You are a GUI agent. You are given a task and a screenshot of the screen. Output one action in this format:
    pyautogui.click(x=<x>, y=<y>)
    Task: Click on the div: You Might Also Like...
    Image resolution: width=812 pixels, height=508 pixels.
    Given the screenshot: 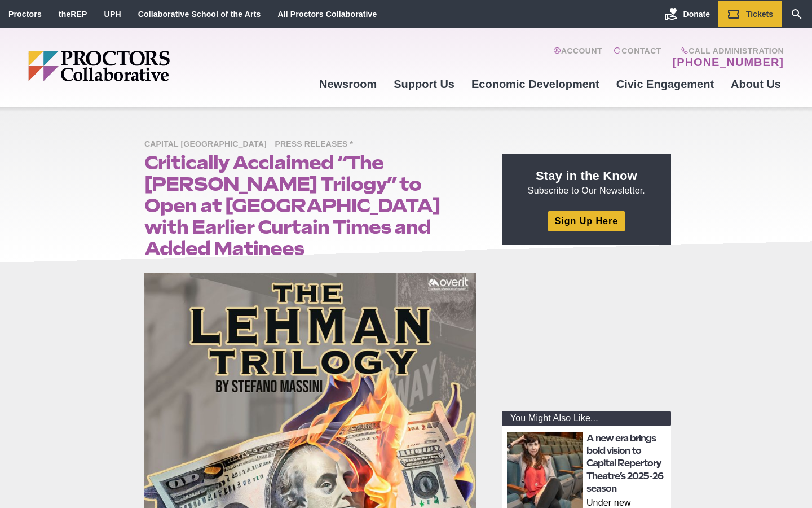 What is the action you would take?
    pyautogui.click(x=587, y=419)
    